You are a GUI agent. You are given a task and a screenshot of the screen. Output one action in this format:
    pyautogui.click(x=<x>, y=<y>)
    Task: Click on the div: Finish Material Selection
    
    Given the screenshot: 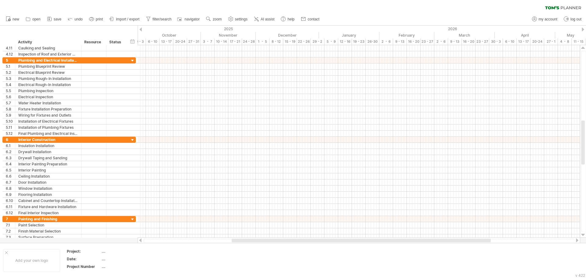 What is the action you would take?
    pyautogui.click(x=48, y=231)
    